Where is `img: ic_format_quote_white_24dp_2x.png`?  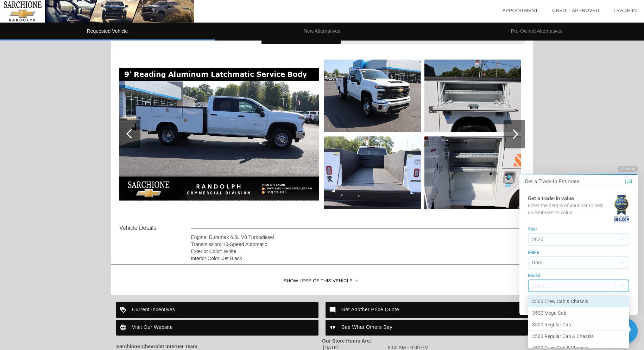
img: ic_format_quote_white_24dp_2x.png is located at coordinates (333, 328).